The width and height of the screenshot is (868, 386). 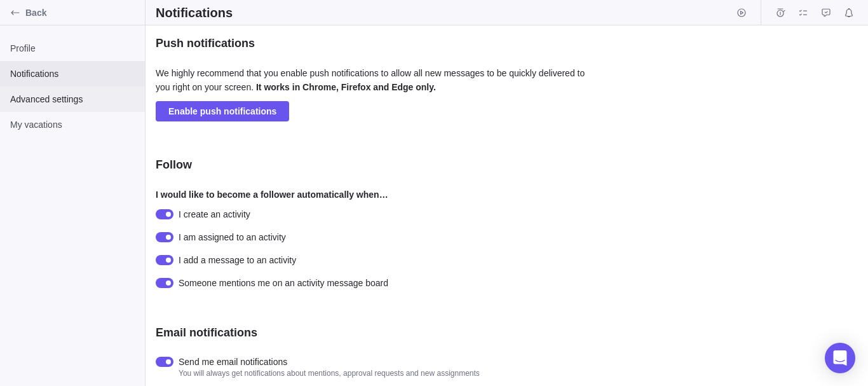 I want to click on span: I am assigned to an activity, so click(x=232, y=237).